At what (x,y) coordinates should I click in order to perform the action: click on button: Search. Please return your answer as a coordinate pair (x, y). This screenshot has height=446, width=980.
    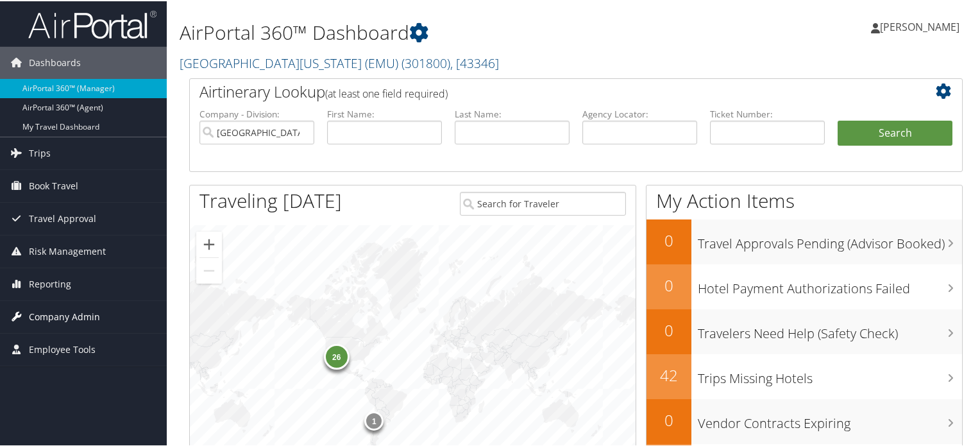
    Looking at the image, I should click on (894, 132).